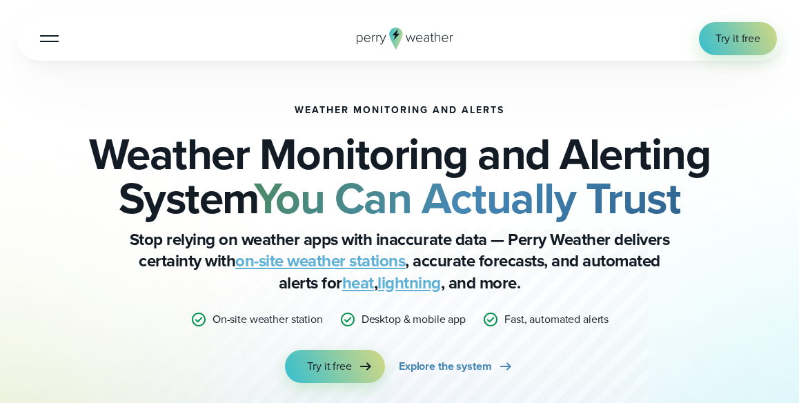 The width and height of the screenshot is (799, 403). What do you see at coordinates (456, 366) in the screenshot?
I see `a: Explore the system` at bounding box center [456, 366].